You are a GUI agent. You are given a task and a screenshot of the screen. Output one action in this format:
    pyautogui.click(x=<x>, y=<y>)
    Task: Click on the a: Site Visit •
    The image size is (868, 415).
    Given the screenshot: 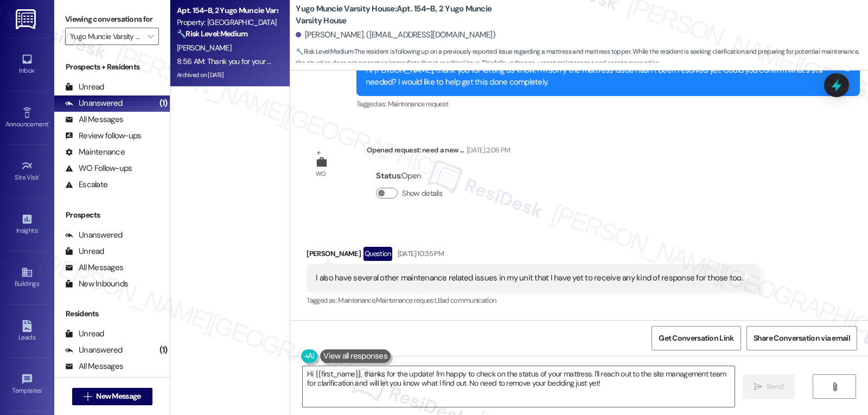 What is the action you would take?
    pyautogui.click(x=27, y=171)
    